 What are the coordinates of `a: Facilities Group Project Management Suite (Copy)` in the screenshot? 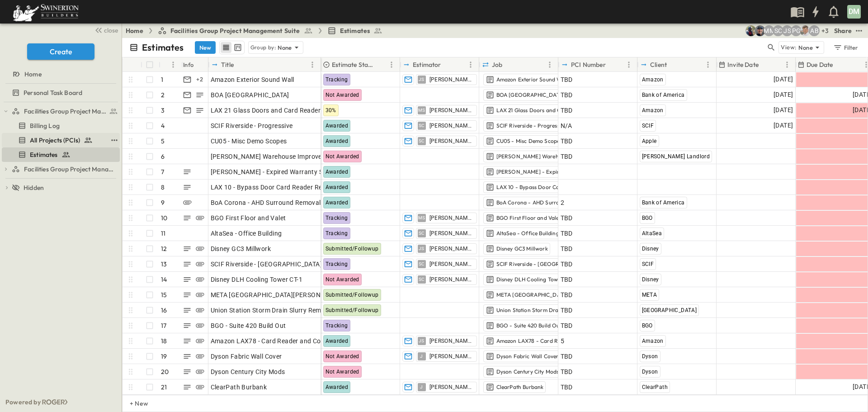 It's located at (65, 169).